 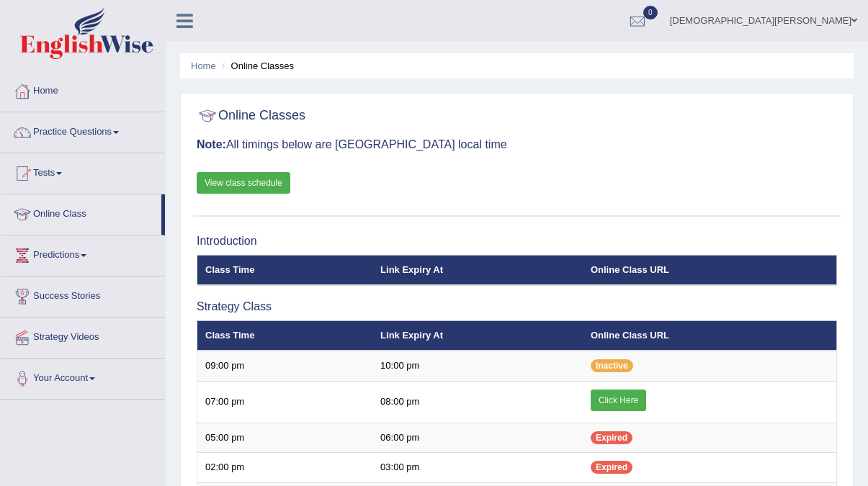 I want to click on a: Click Here, so click(x=618, y=401).